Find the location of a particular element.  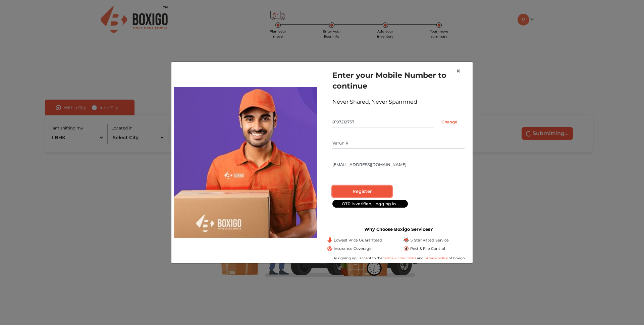

a: terms & conditions is located at coordinates (400, 258).